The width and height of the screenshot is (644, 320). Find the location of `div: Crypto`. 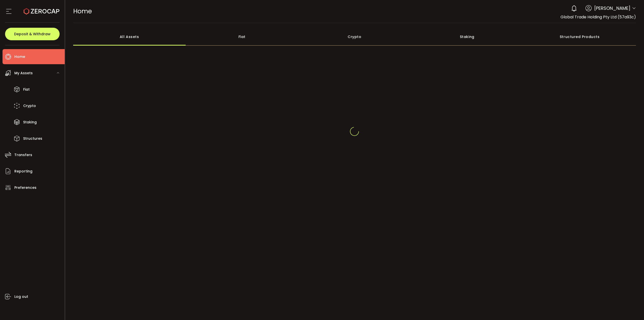

div: Crypto is located at coordinates (355, 37).